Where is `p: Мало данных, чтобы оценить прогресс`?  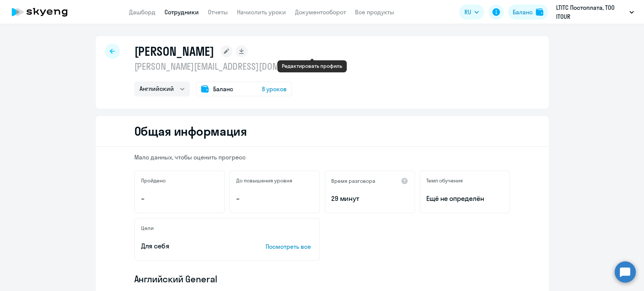
p: Мало данных, чтобы оценить прогресс is located at coordinates (322, 157).